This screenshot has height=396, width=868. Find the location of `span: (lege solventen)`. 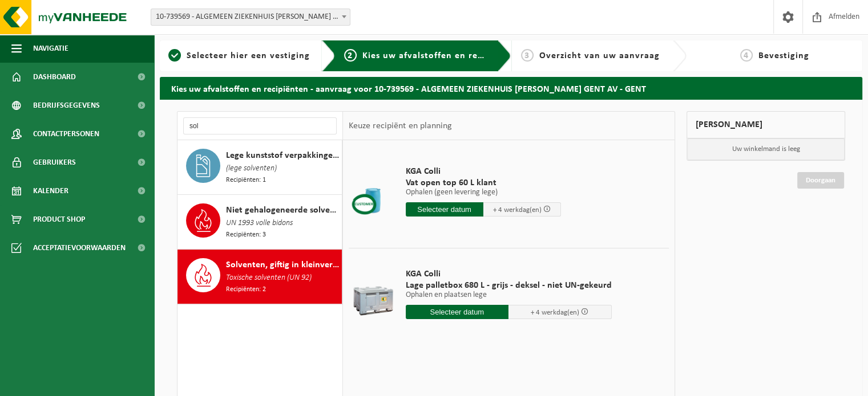

span: (lege solventen) is located at coordinates (251, 169).